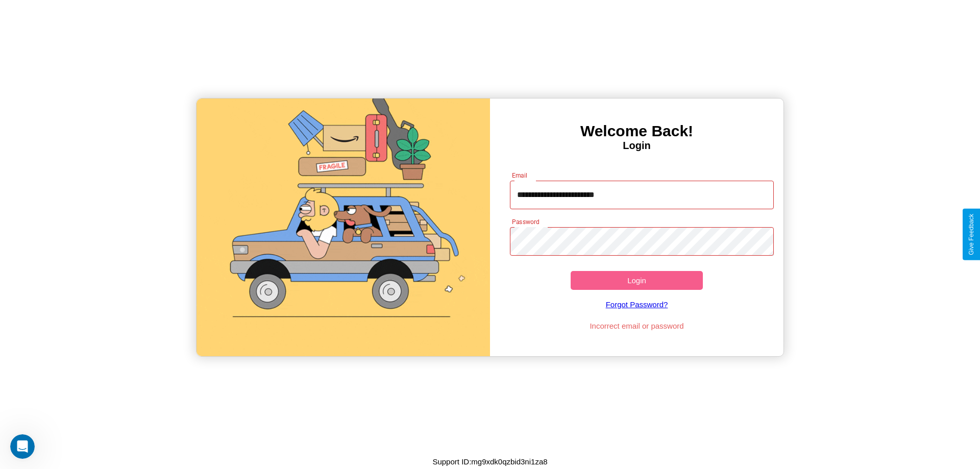 This screenshot has height=469, width=980. What do you see at coordinates (519, 175) in the screenshot?
I see `label: Email` at bounding box center [519, 175].